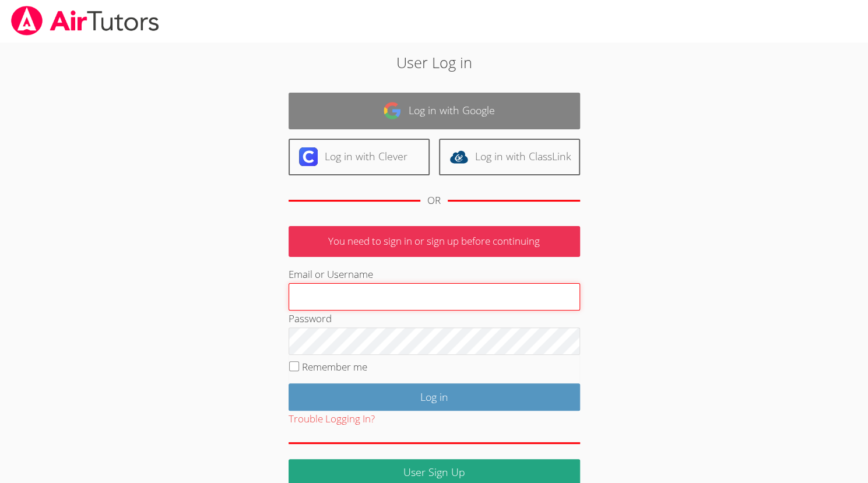  I want to click on p: You need to sign in or sign up before continuing, so click(434, 241).